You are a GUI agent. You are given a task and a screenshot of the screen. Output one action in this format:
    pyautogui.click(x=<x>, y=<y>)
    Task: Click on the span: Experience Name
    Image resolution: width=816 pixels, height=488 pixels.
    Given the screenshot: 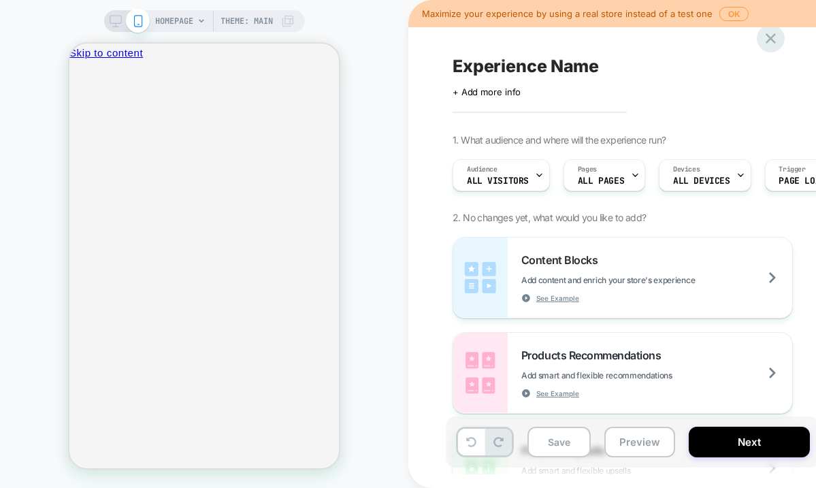 What is the action you would take?
    pyautogui.click(x=526, y=66)
    